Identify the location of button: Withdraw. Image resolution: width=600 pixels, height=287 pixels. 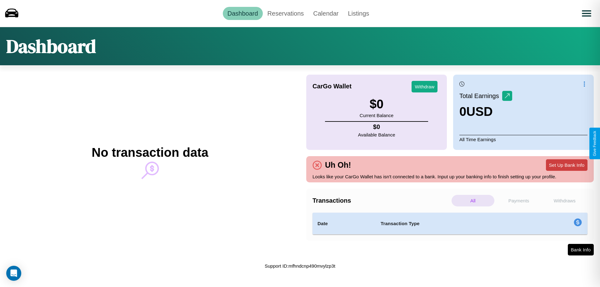
(424, 87).